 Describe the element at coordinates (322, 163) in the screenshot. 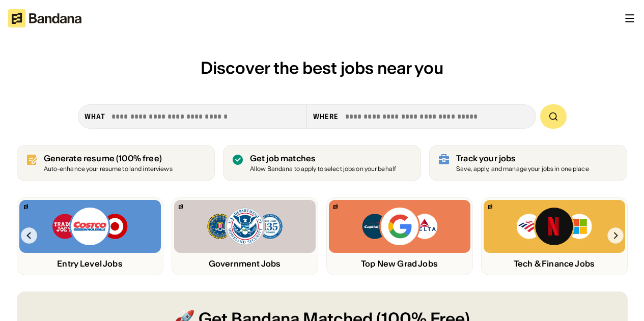

I see `a: Get job matches Allow Bandana to apply to select jobs on your behalf` at that location.